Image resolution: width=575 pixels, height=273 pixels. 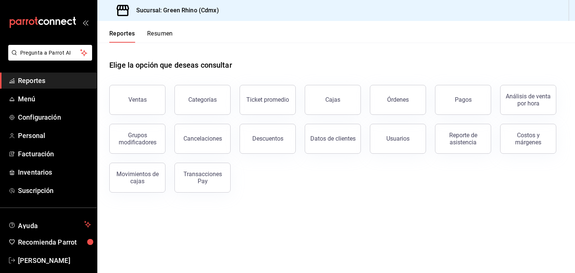 I want to click on div: Cancelaciones, so click(x=203, y=139).